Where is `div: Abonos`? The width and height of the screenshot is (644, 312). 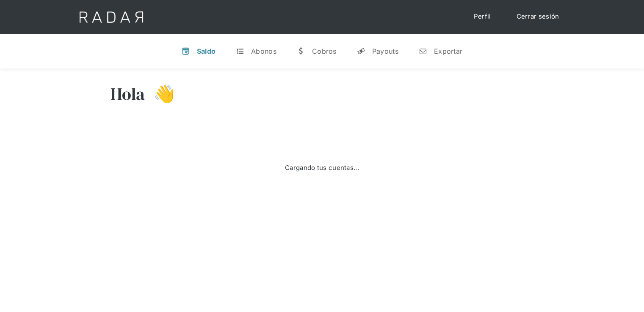 div: Abonos is located at coordinates (264, 51).